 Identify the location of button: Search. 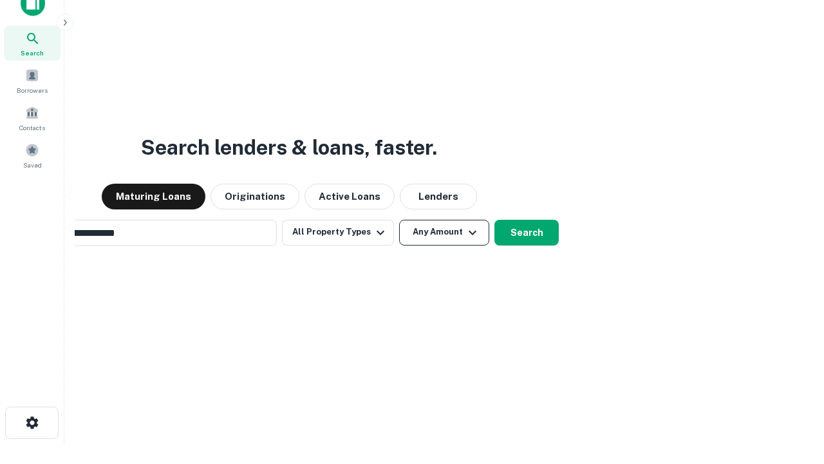
(527, 232).